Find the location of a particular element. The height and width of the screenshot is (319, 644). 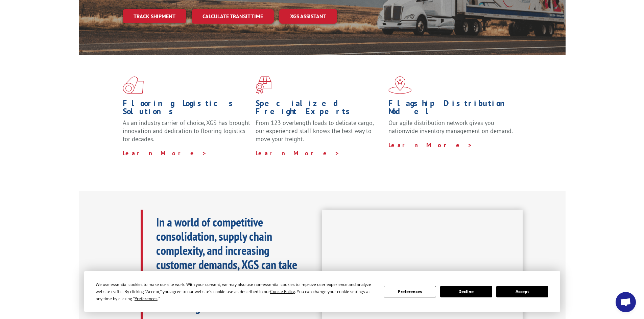

img: xgs-icon-focused-on-flooring-red is located at coordinates (264, 85).